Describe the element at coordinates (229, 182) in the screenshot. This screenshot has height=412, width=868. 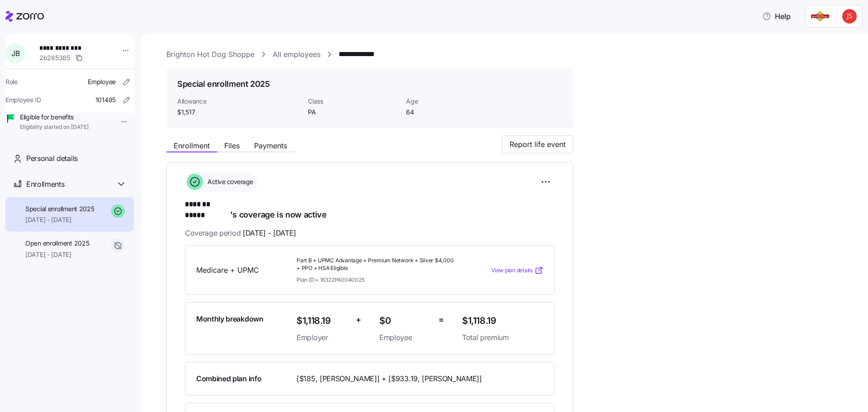
I see `span: Active coverage` at that location.